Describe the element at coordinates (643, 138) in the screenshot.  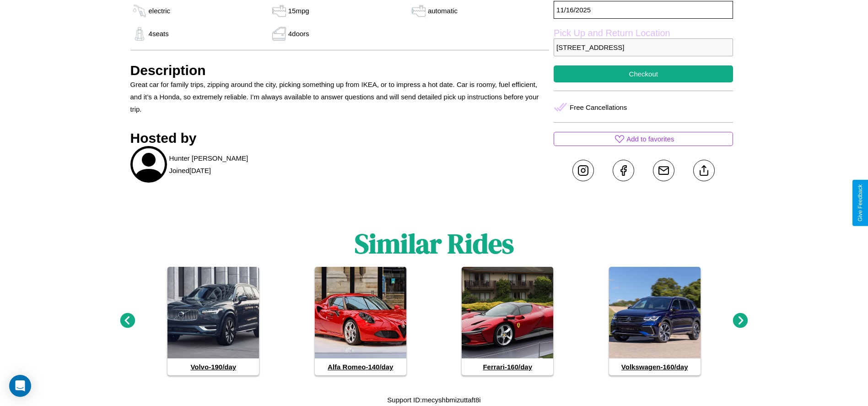
I see `button: Add to favorites` at that location.